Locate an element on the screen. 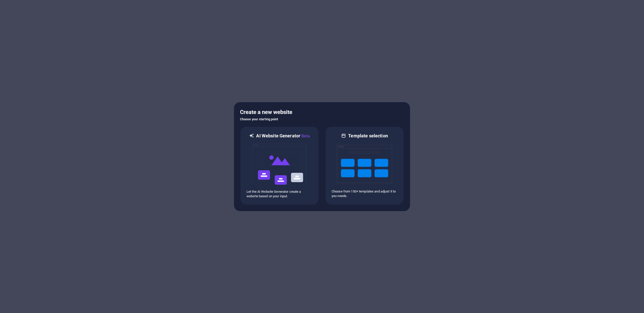  h6: Template selection is located at coordinates (368, 136).